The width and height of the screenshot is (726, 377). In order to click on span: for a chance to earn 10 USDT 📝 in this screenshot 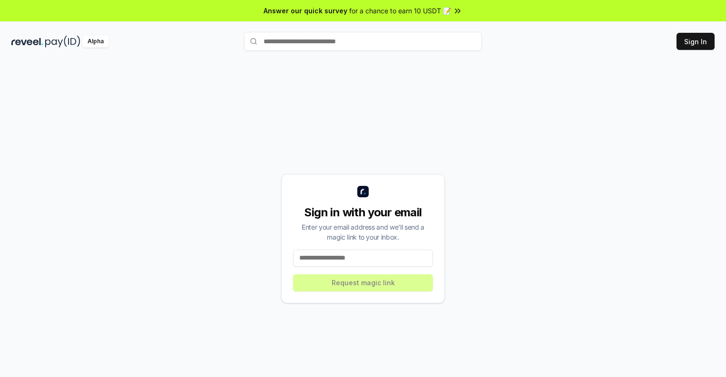, I will do `click(400, 10)`.